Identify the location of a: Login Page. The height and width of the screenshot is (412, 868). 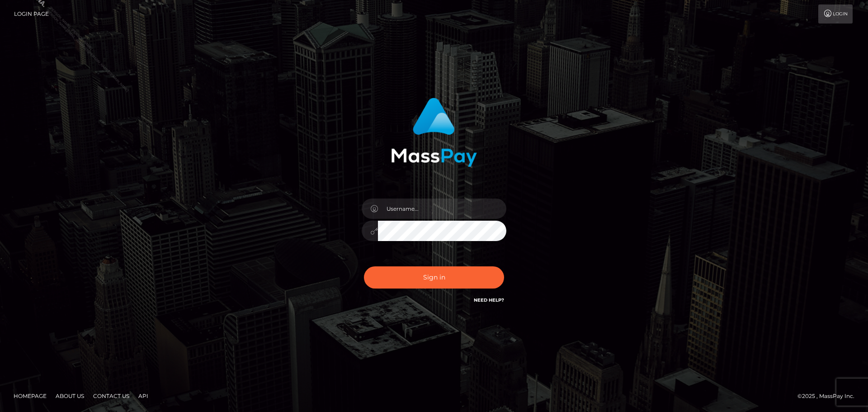
(31, 14).